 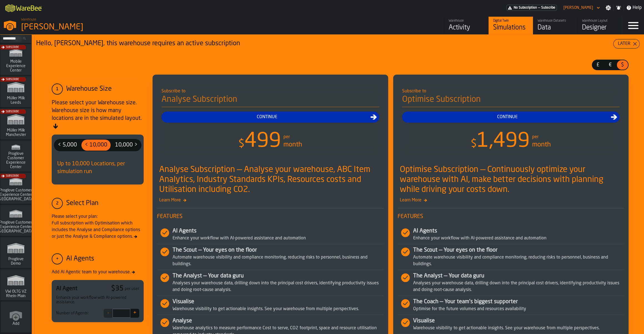 What do you see at coordinates (98, 168) in the screenshot?
I see `div: Up to 10,000 Locations, per simulation run` at bounding box center [98, 168].